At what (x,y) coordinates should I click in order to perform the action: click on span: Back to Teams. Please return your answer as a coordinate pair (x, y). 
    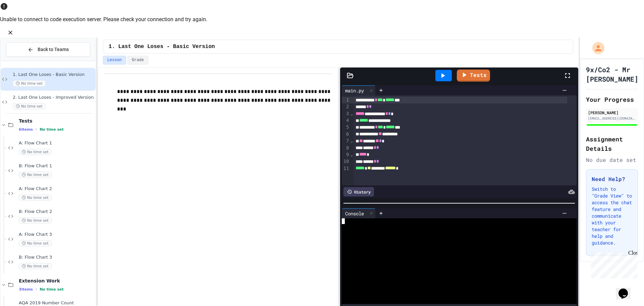
    Looking at the image, I should click on (53, 49).